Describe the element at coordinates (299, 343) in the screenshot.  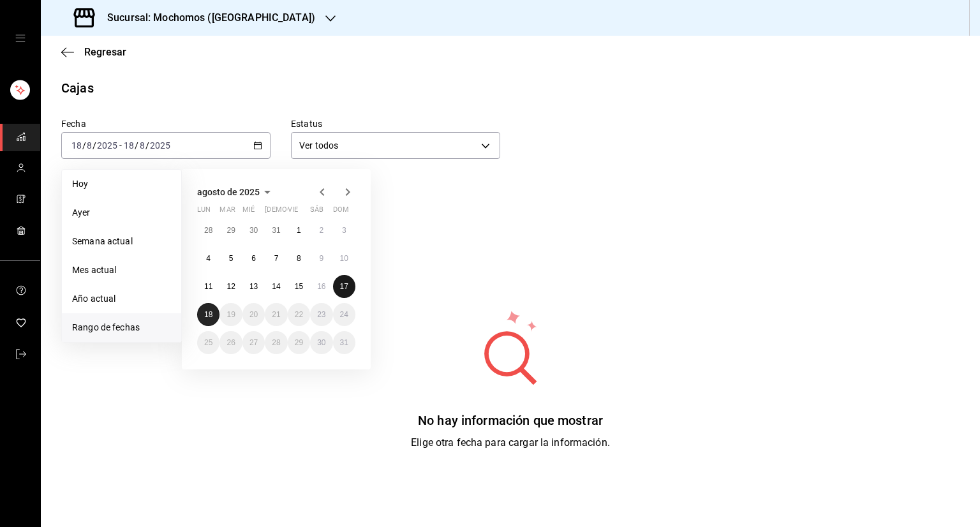
I see `abbr: 29 de agosto de 2025` at that location.